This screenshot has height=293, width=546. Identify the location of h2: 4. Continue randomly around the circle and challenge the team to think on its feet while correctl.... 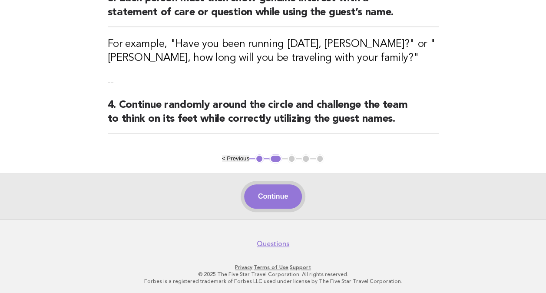
(273, 116).